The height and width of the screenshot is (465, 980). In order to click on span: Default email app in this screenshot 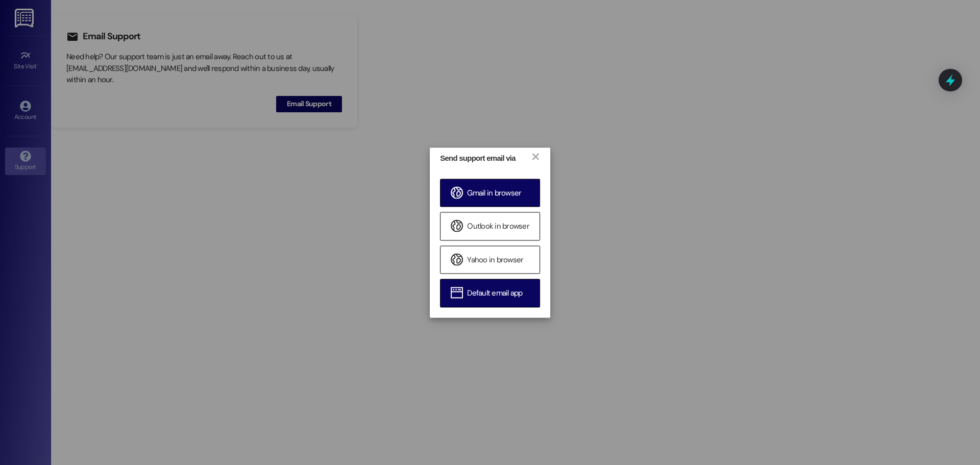, I will do `click(495, 293)`.